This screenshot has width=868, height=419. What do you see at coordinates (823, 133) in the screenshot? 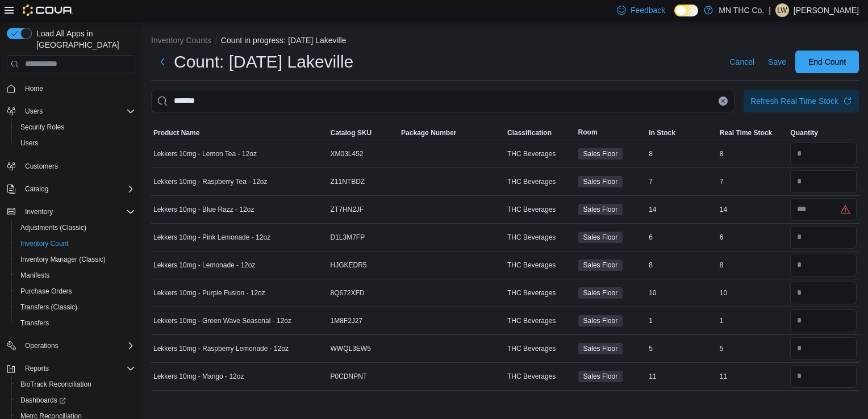
I see `button: Quantity` at bounding box center [823, 133].